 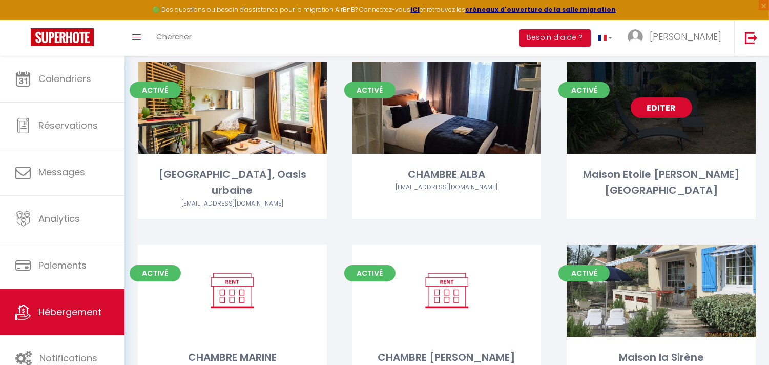 What do you see at coordinates (447, 174) in the screenshot?
I see `div: CHAMBRE ALBA` at bounding box center [447, 174].